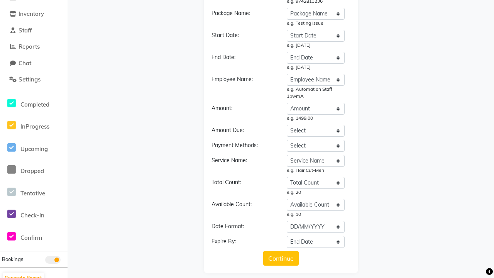  Describe the element at coordinates (243, 187) in the screenshot. I see `div: Total Count:` at that location.